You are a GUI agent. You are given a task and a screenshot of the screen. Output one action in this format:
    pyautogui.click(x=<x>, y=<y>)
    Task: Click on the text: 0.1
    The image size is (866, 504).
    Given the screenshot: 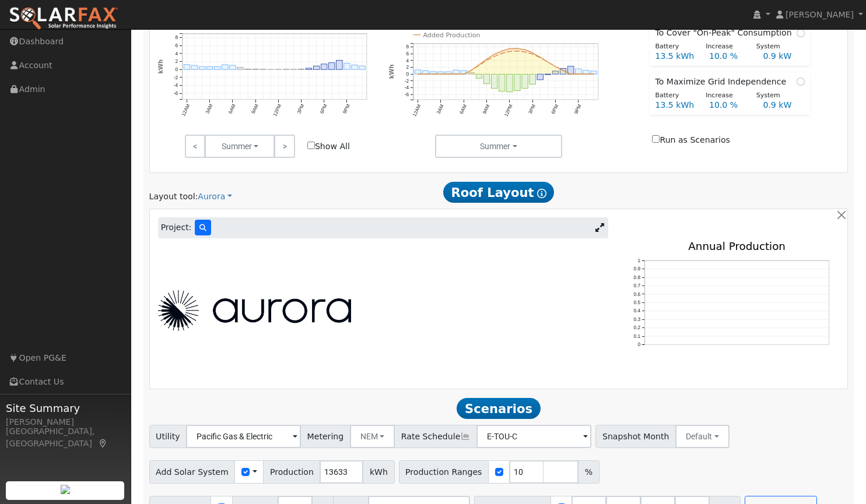 What is the action you would take?
    pyautogui.click(x=637, y=336)
    